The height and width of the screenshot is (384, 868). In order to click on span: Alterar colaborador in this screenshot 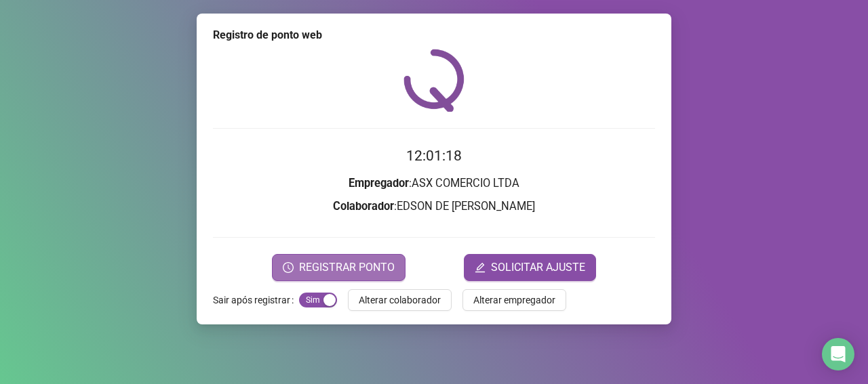, I will do `click(399, 300)`.